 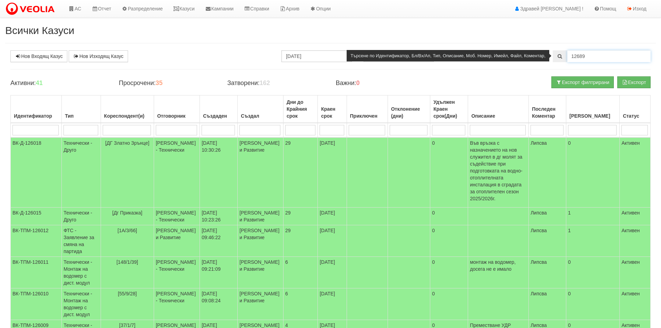 I want to click on th: Идентификатор: No sort applied, activate to apply an ascending sort, so click(x=36, y=109).